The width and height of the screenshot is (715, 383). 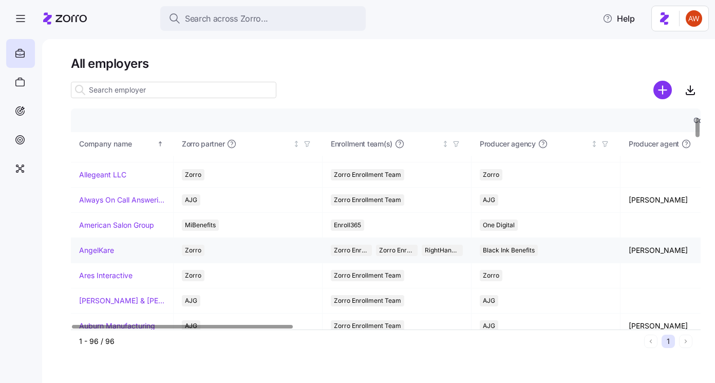 What do you see at coordinates (227, 19) in the screenshot?
I see `span: Search across Zorro...` at bounding box center [227, 19].